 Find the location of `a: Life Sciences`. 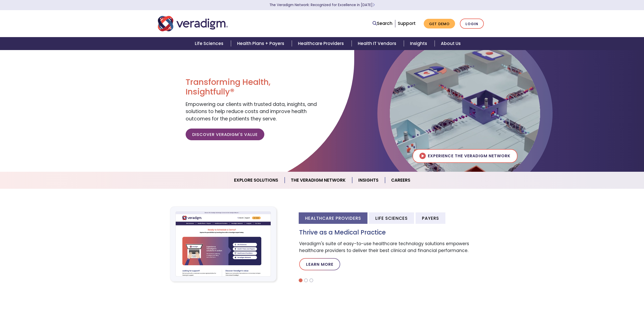

a: Life Sciences is located at coordinates (210, 44).